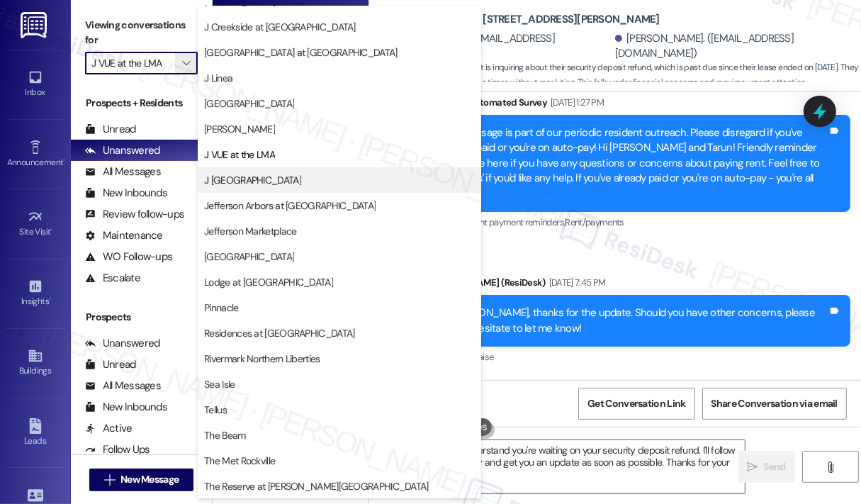 This screenshot has width=861, height=504. Describe the element at coordinates (240, 461) in the screenshot. I see `span: The Met Rockville` at that location.